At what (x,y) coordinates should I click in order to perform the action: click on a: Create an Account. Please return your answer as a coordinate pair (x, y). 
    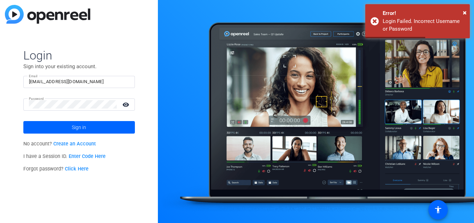
    Looking at the image, I should click on (75, 144).